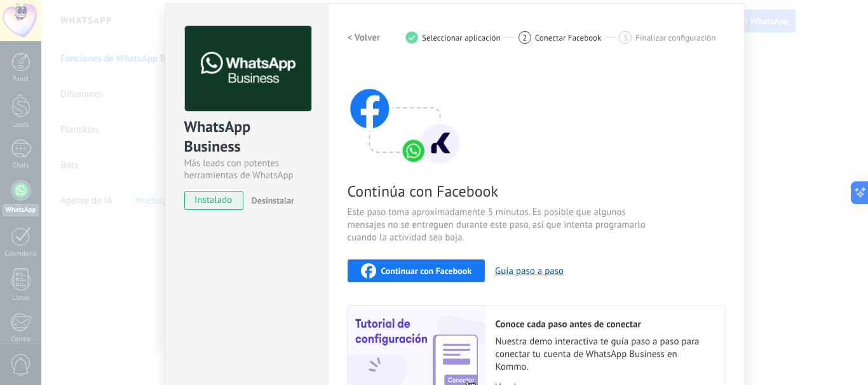 The height and width of the screenshot is (385, 868). What do you see at coordinates (272, 200) in the screenshot?
I see `span: Desinstalar` at bounding box center [272, 200].